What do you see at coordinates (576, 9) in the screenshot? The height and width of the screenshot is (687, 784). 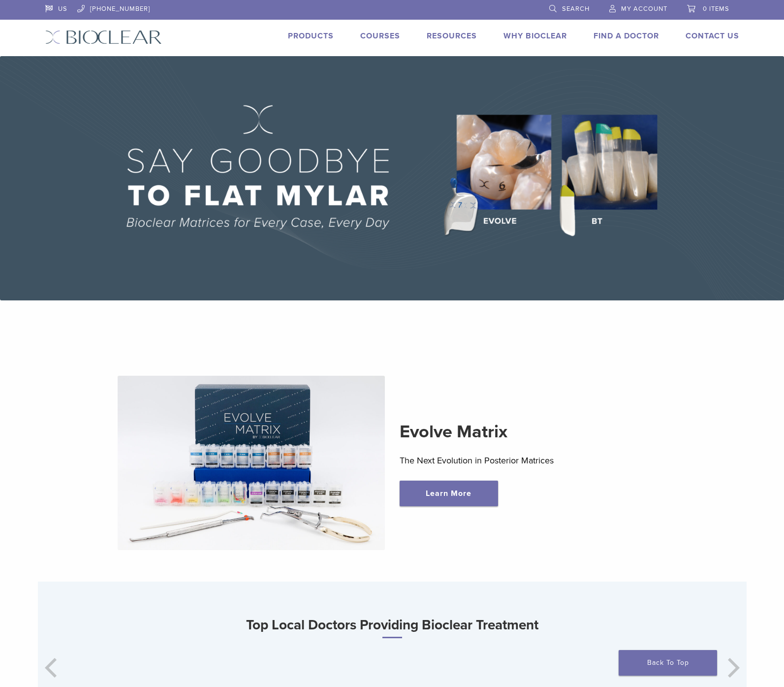 I see `span: Search` at bounding box center [576, 9].